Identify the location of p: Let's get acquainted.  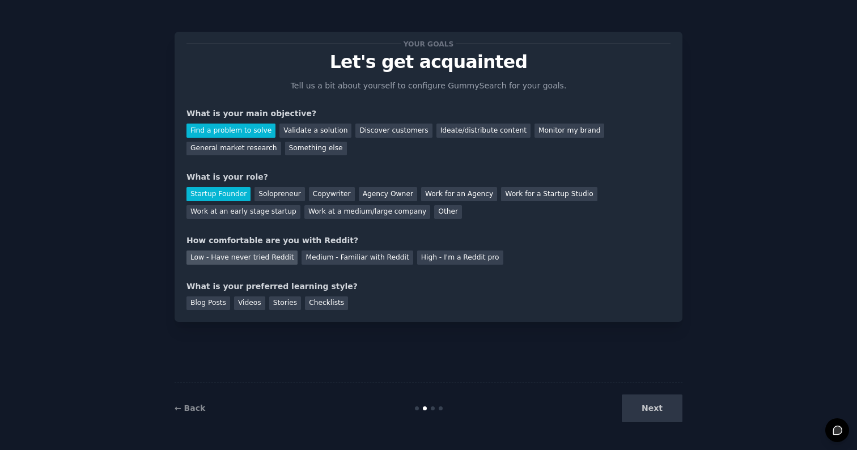
(429, 62).